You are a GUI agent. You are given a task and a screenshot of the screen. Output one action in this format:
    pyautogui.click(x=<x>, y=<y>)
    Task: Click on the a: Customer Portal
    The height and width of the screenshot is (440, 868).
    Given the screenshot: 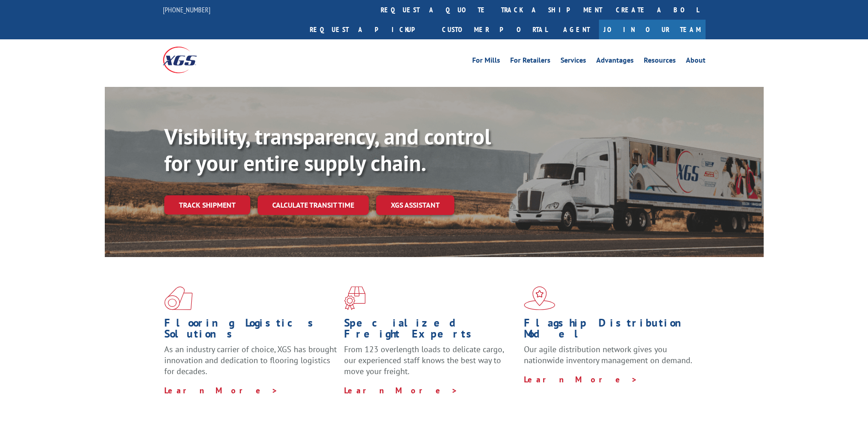 What is the action you would take?
    pyautogui.click(x=495, y=29)
    